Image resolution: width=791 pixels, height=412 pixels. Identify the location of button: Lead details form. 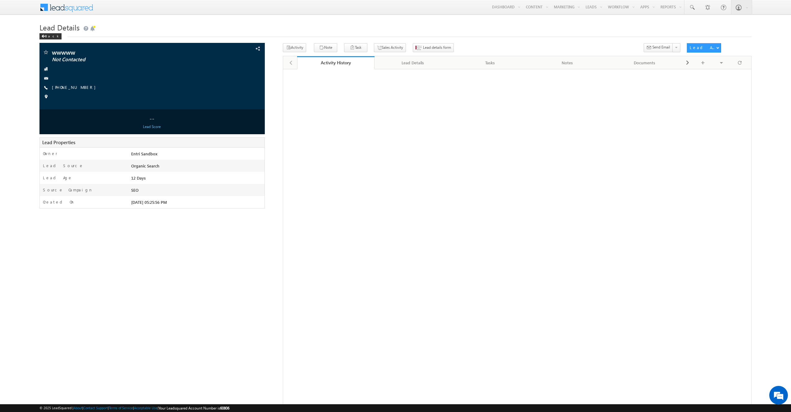
(433, 48).